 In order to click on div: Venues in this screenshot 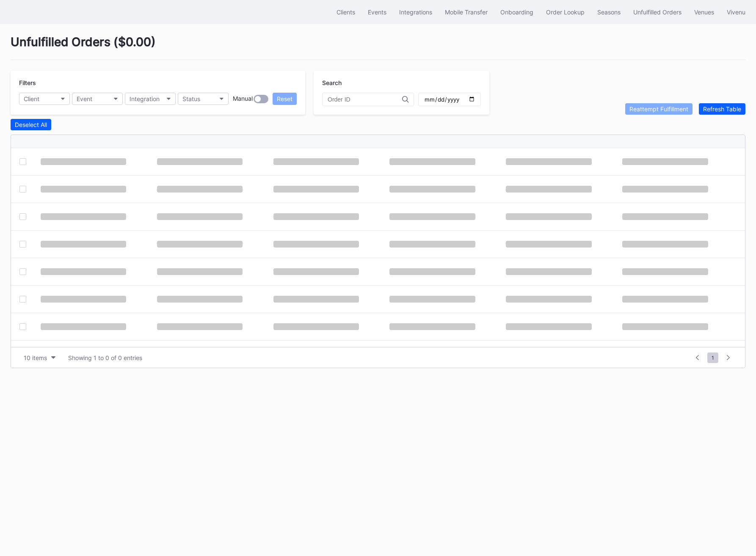, I will do `click(704, 11)`.